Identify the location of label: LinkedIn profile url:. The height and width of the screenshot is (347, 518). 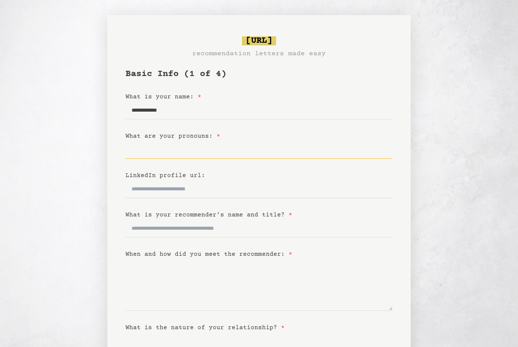
(165, 176).